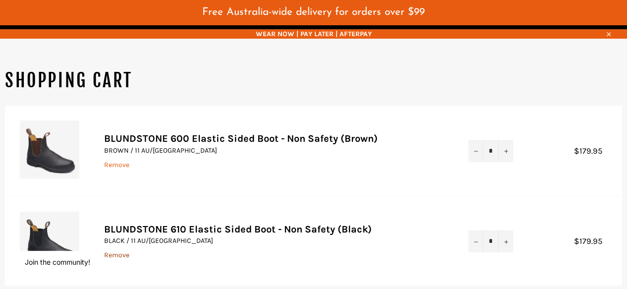  What do you see at coordinates (58, 262) in the screenshot?
I see `button: Join the community!` at bounding box center [58, 262].